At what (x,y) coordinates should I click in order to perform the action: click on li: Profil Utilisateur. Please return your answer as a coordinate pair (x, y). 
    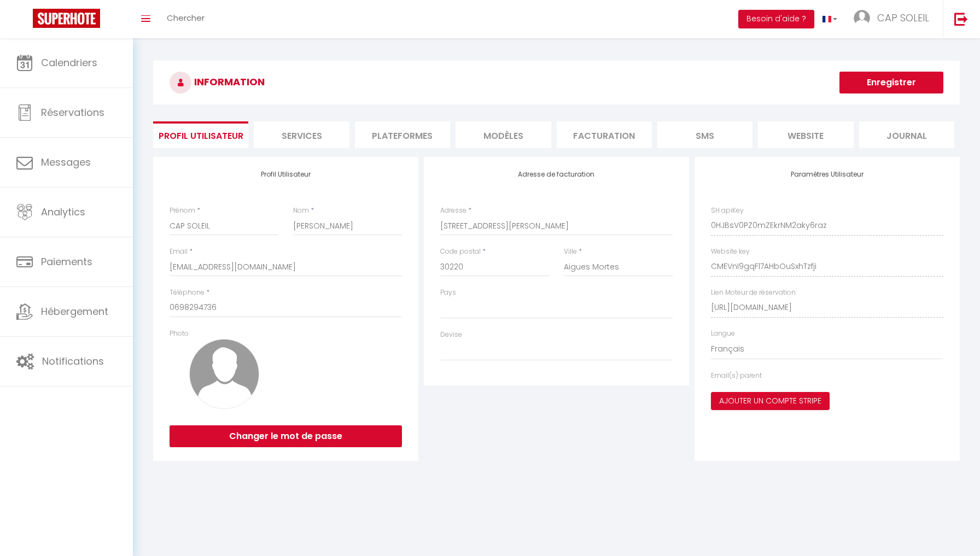
    Looking at the image, I should click on (201, 134).